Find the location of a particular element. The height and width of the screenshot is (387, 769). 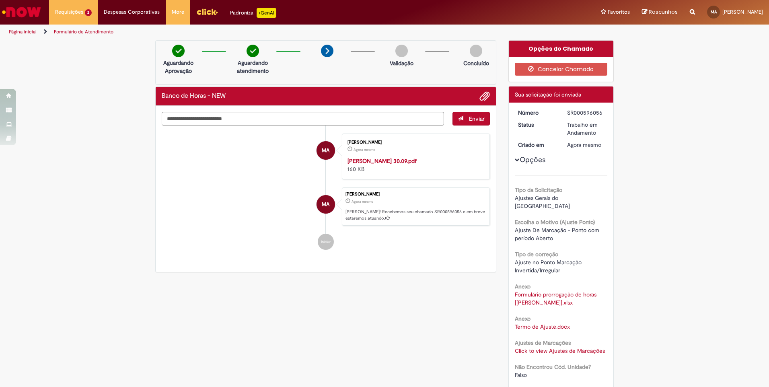

a: Download de Formulário prorrogação de horas [Jornada dobrada].xlsx is located at coordinates (557, 299).